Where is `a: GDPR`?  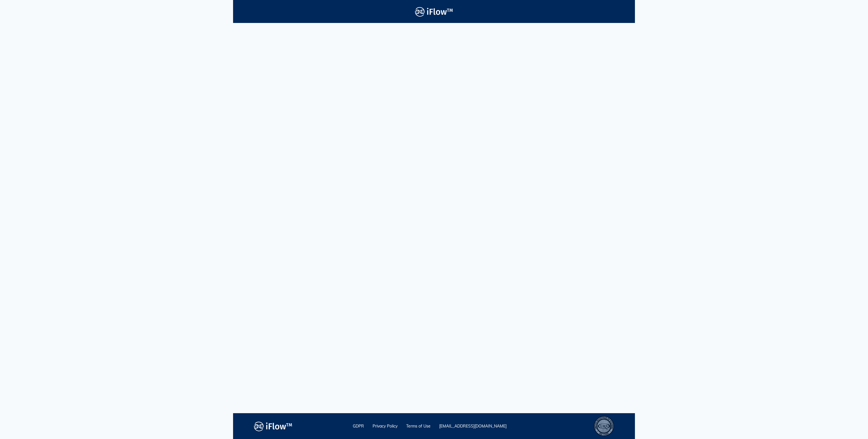 a: GDPR is located at coordinates (359, 427).